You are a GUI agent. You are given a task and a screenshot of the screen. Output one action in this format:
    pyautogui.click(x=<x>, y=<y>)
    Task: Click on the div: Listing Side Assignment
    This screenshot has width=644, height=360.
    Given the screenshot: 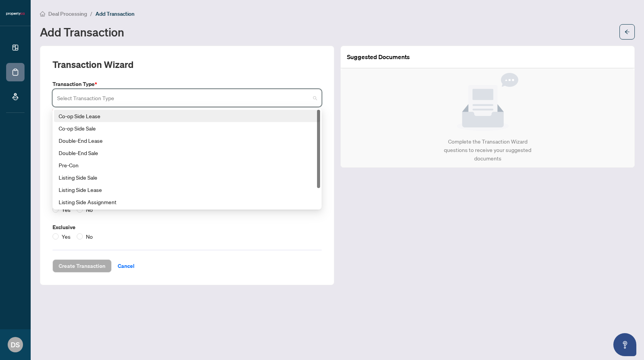 What is the action you would take?
    pyautogui.click(x=187, y=202)
    